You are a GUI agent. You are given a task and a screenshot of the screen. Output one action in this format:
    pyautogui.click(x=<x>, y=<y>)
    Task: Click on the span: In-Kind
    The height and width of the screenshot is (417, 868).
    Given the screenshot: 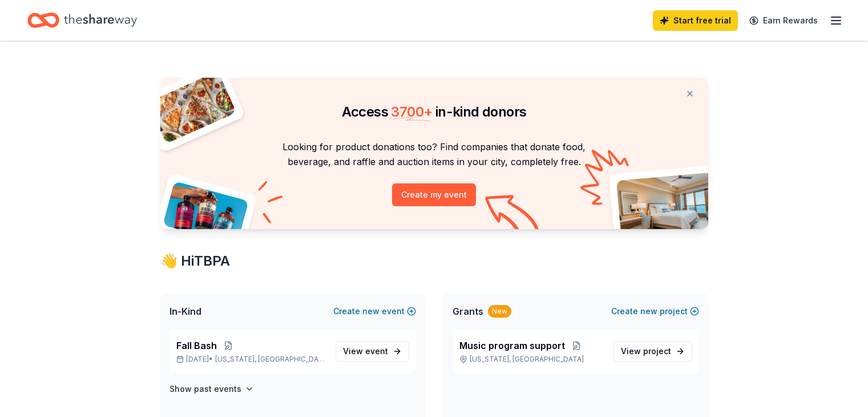 What is the action you would take?
    pyautogui.click(x=185, y=311)
    